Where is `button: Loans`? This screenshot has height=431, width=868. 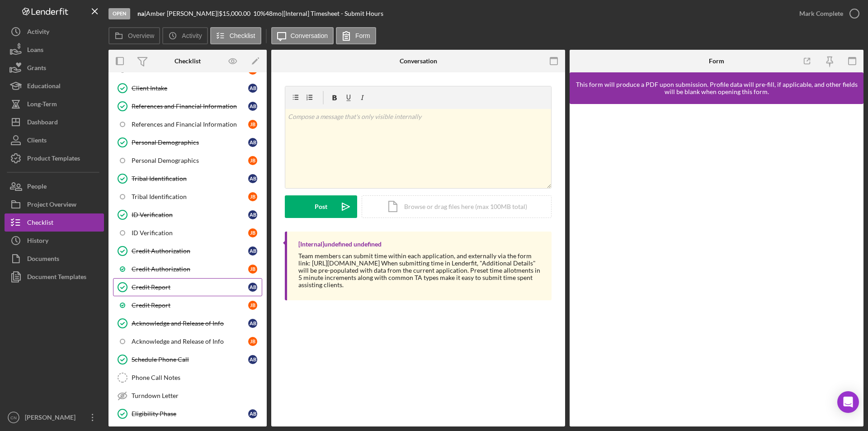
button: Loans is located at coordinates (55, 50).